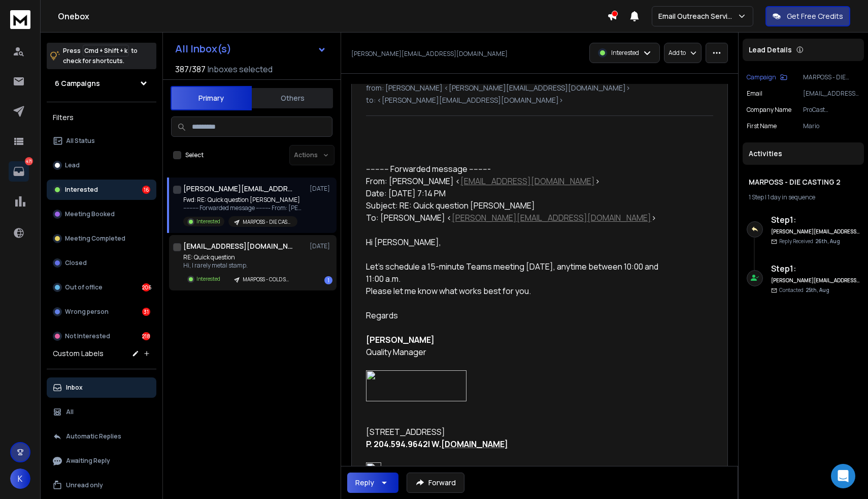  What do you see at coordinates (100, 56) in the screenshot?
I see `p: Press to check for shortcuts.` at bounding box center [100, 56].